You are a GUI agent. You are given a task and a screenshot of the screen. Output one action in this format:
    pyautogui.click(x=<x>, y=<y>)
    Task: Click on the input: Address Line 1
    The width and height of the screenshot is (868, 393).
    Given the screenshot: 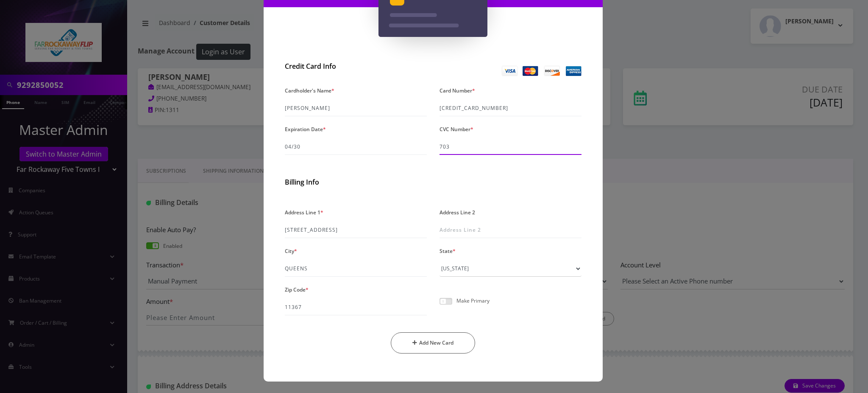 What is the action you would take?
    pyautogui.click(x=356, y=230)
    